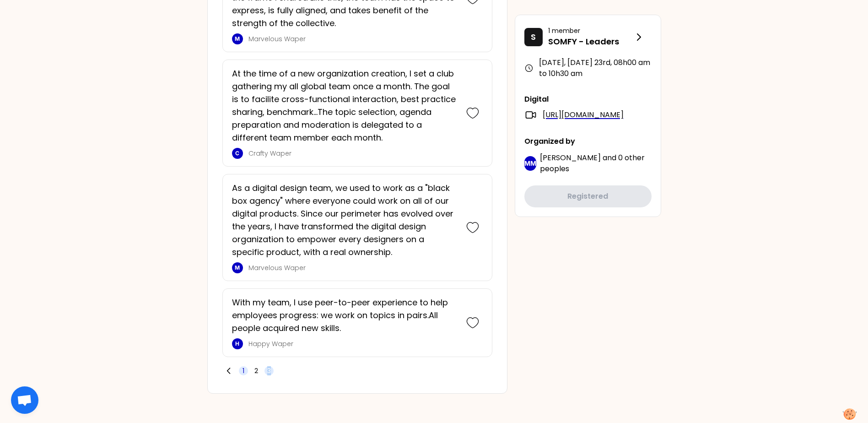 This screenshot has width=868, height=423. I want to click on p: MM, so click(531, 163).